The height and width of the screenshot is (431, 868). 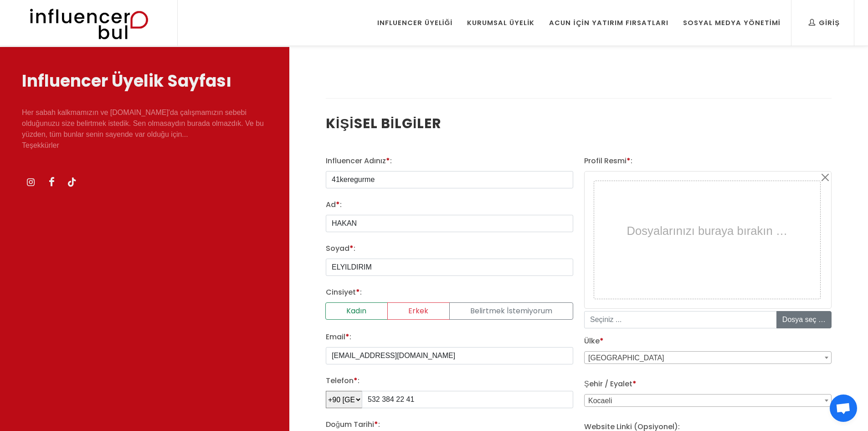 I want to click on label: Belirtmek İstemiyorum, so click(x=511, y=311).